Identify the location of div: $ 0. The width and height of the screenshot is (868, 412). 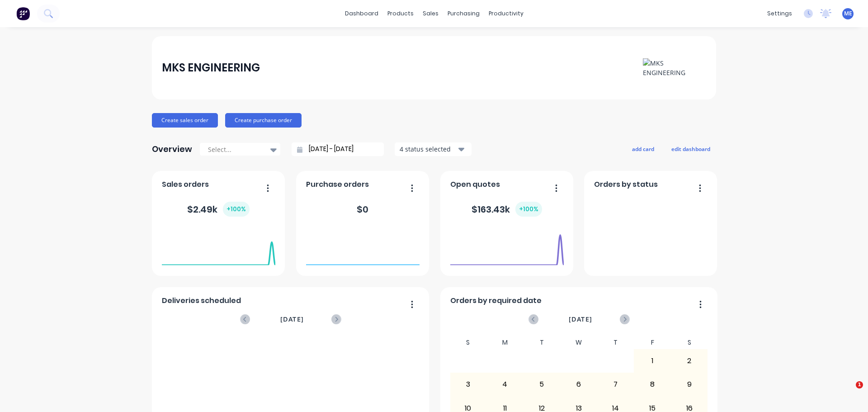
(363, 209).